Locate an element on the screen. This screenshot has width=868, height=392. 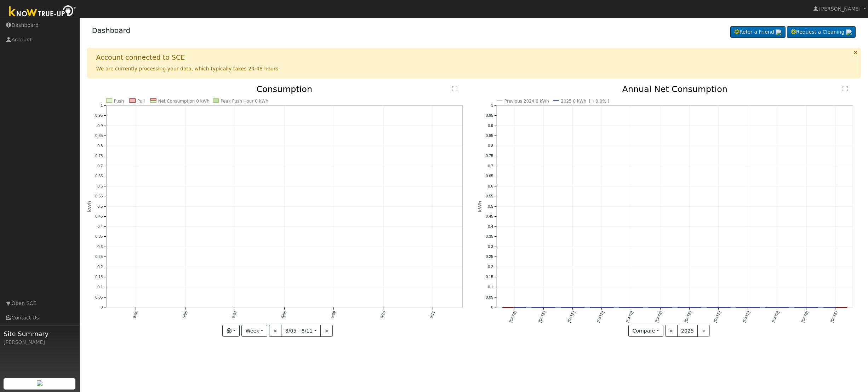
text: 0.7 is located at coordinates (490, 166).